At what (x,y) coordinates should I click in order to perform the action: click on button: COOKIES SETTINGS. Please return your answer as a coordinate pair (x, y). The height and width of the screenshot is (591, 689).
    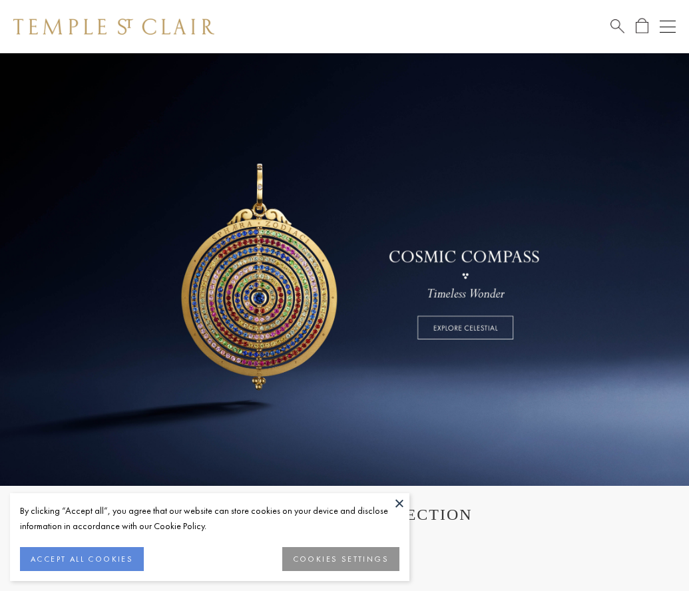
    Looking at the image, I should click on (341, 559).